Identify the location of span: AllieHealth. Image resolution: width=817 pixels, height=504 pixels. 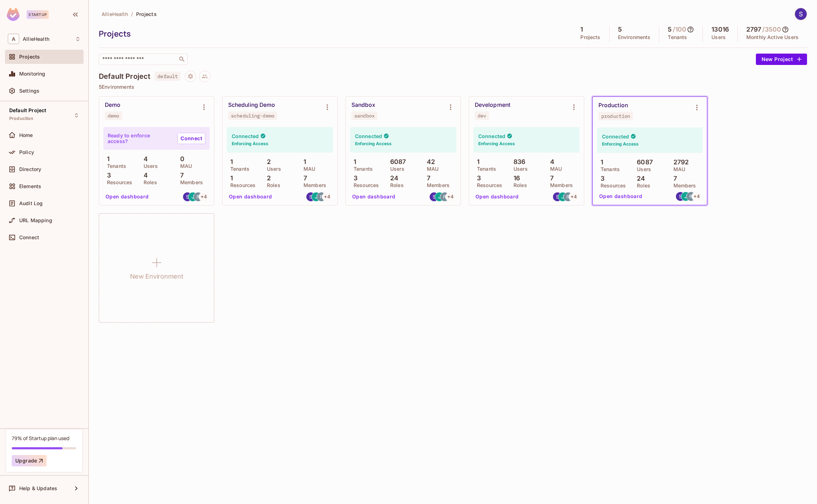
(115, 14).